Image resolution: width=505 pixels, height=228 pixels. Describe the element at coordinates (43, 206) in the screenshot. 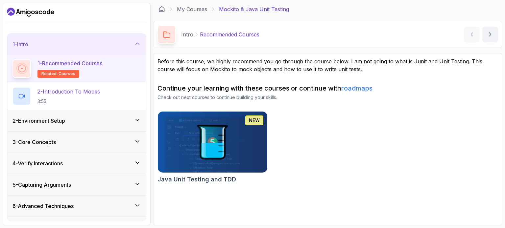

I see `h3: 6 - Advanced Techniques` at that location.